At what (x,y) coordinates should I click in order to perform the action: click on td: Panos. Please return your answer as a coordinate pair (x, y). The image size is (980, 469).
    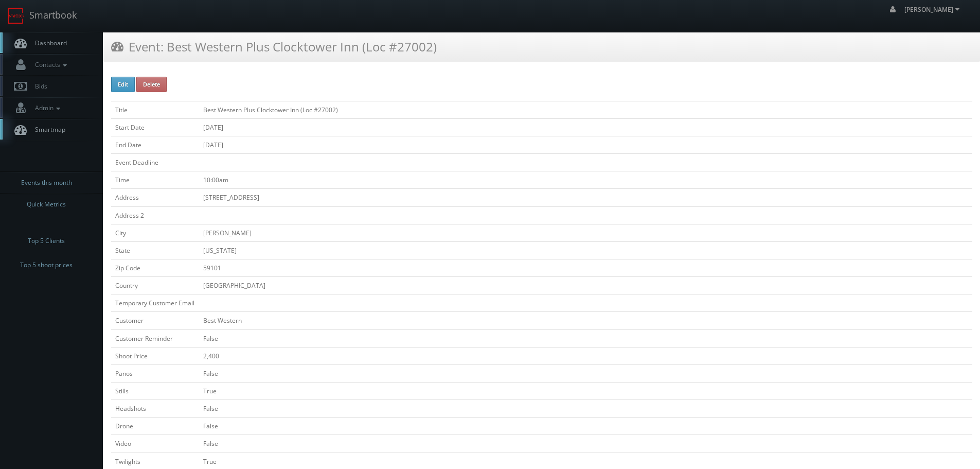
    Looking at the image, I should click on (155, 373).